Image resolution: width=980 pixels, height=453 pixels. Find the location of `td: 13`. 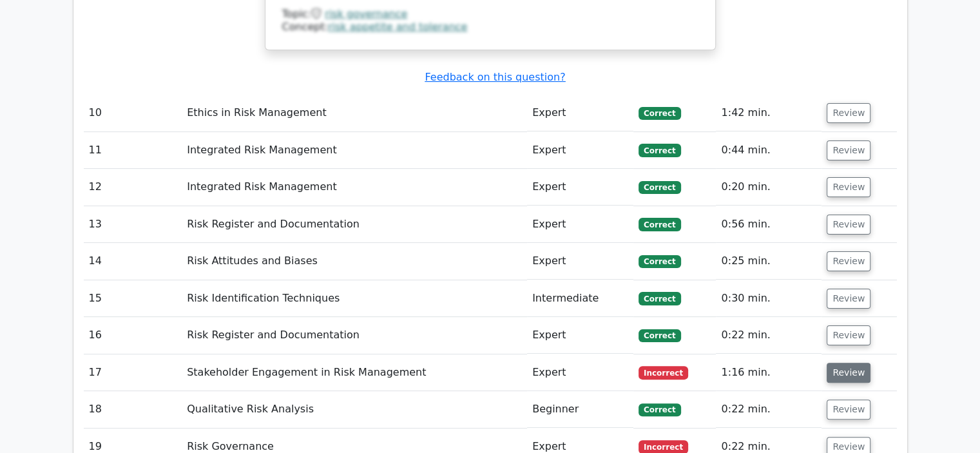

td: 13 is located at coordinates (133, 225).